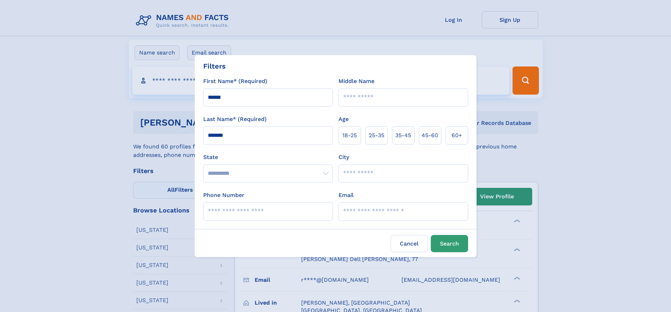 The image size is (671, 312). I want to click on span: 35‑45, so click(403, 136).